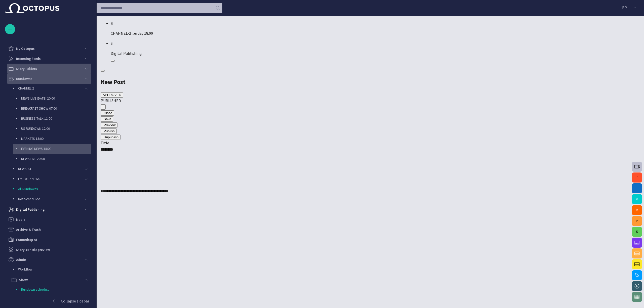  What do you see at coordinates (24, 79) in the screenshot?
I see `p: Rundowns` at bounding box center [24, 79].